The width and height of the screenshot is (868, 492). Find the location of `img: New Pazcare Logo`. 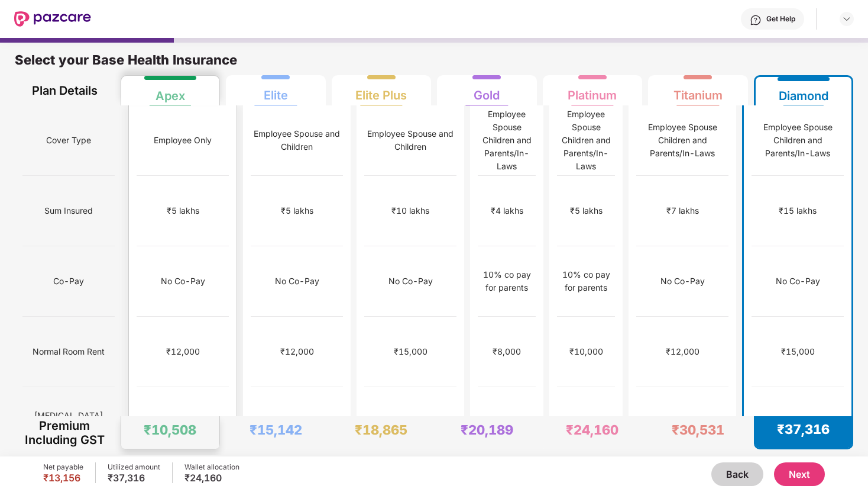

img: New Pazcare Logo is located at coordinates (53, 19).